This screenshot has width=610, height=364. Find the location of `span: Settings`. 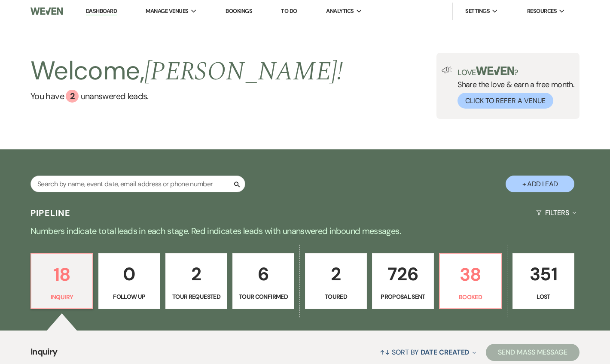

span: Settings is located at coordinates (477, 11).